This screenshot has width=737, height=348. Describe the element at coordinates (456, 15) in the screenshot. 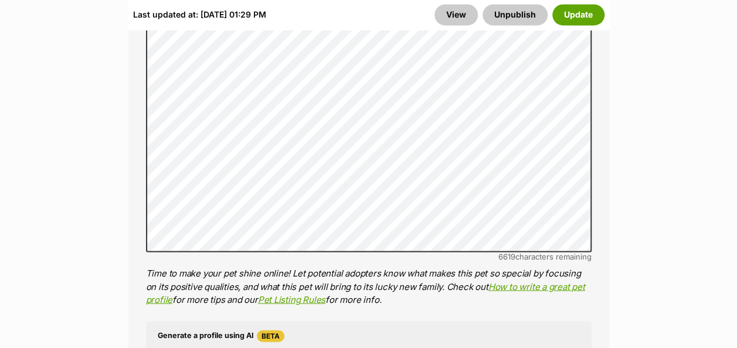

I see `a: View` at that location.